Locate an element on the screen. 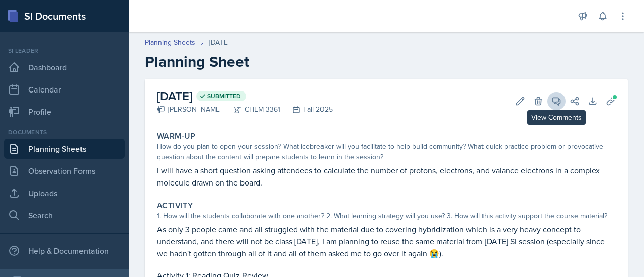  div: Documents is located at coordinates (64, 132).